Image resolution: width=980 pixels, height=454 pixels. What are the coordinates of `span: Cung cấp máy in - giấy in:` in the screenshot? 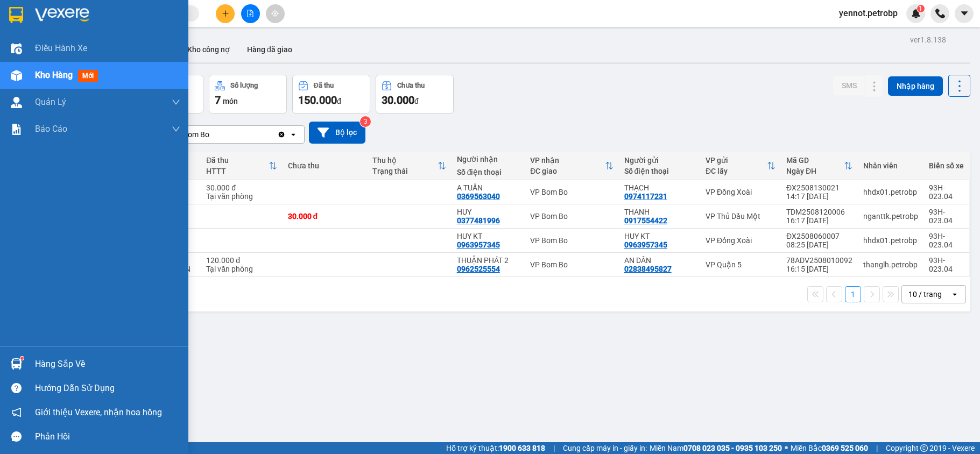 It's located at (605, 449).